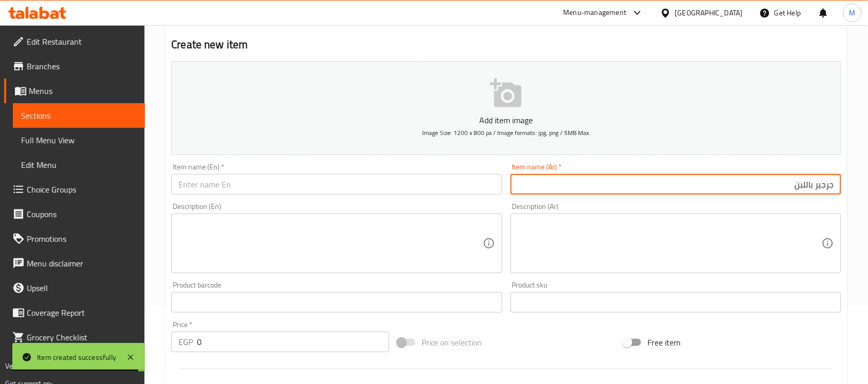 The height and width of the screenshot is (384, 868). What do you see at coordinates (452, 343) in the screenshot?
I see `span: Price on selection` at bounding box center [452, 343].